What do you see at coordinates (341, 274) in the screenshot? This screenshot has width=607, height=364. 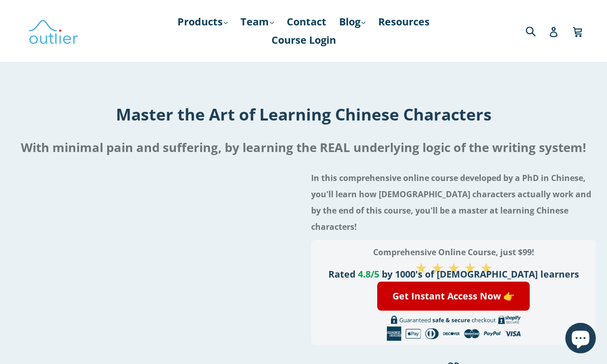 I see `span: Rated` at bounding box center [341, 274].